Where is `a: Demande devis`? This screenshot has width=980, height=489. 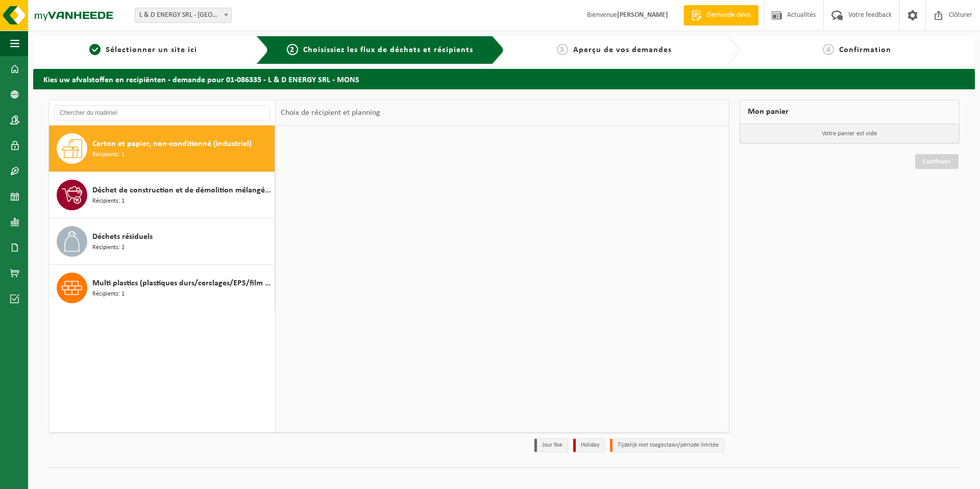
a: Demande devis is located at coordinates (721, 15).